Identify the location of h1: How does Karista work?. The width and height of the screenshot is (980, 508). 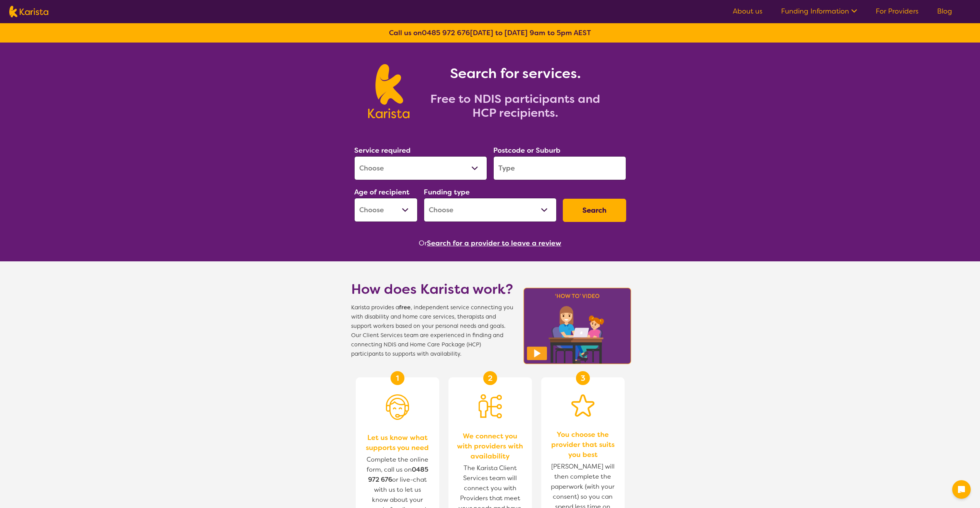
(433, 289).